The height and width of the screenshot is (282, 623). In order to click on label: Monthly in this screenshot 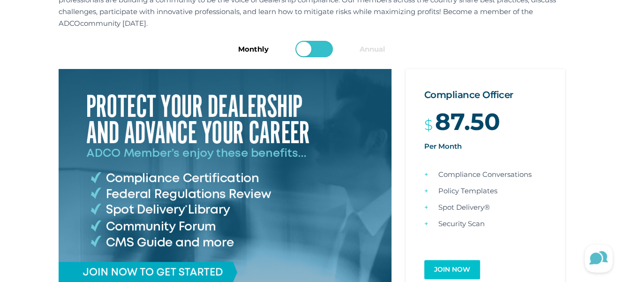, I will do `click(253, 49)`.